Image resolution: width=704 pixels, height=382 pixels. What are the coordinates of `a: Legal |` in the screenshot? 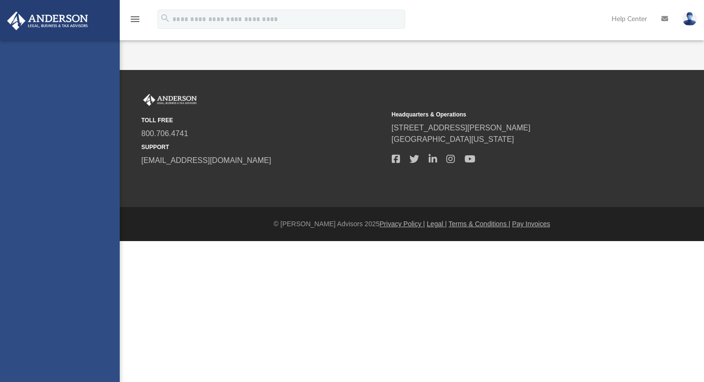 It's located at (437, 224).